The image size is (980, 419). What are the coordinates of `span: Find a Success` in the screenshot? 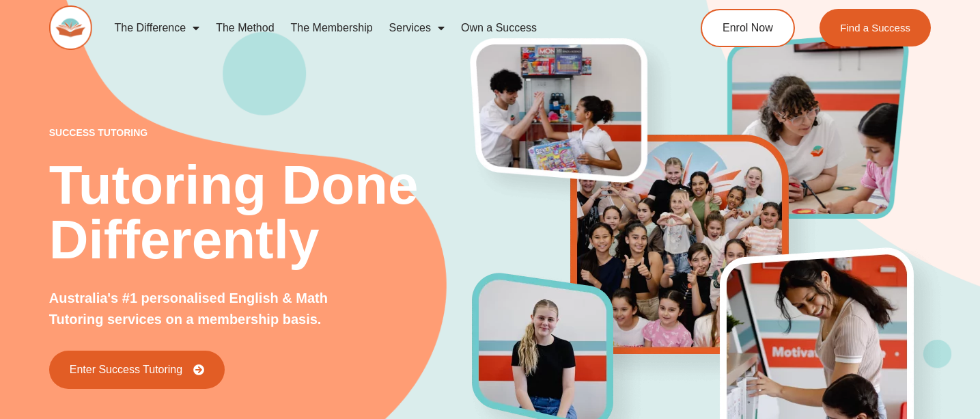 It's located at (875, 27).